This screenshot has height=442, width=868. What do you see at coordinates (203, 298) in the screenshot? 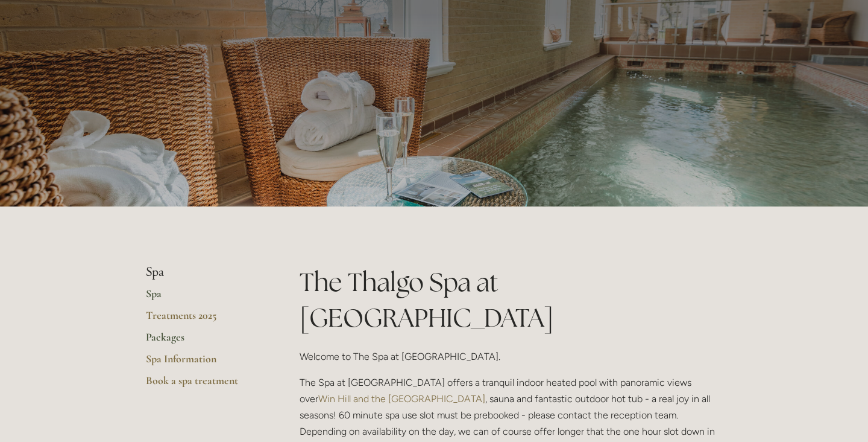
I see `a: Spa` at bounding box center [203, 298].